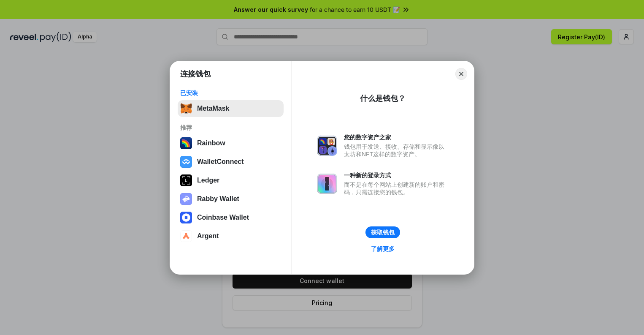 Image resolution: width=644 pixels, height=335 pixels. I want to click on div: MetaMask, so click(213, 108).